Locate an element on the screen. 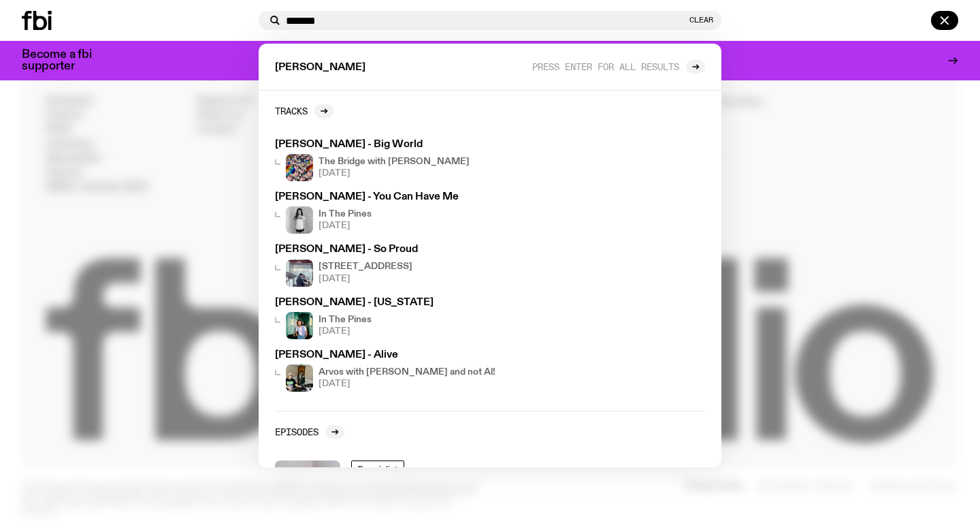  h3: Become a fbi supporter is located at coordinates (66, 61).